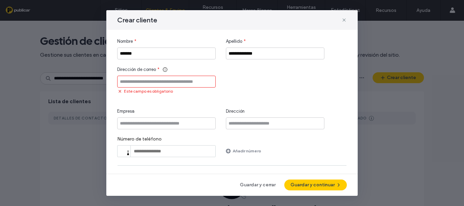 This screenshot has width=464, height=206. I want to click on input: Nombre, so click(167, 53).